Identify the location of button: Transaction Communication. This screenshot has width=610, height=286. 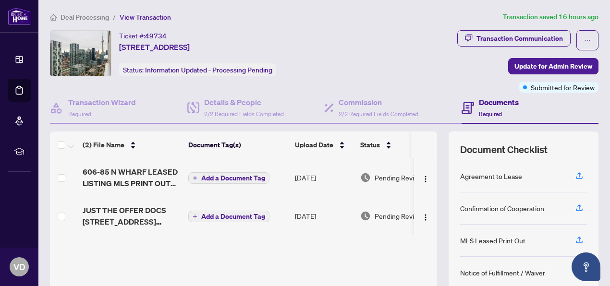
(514, 38).